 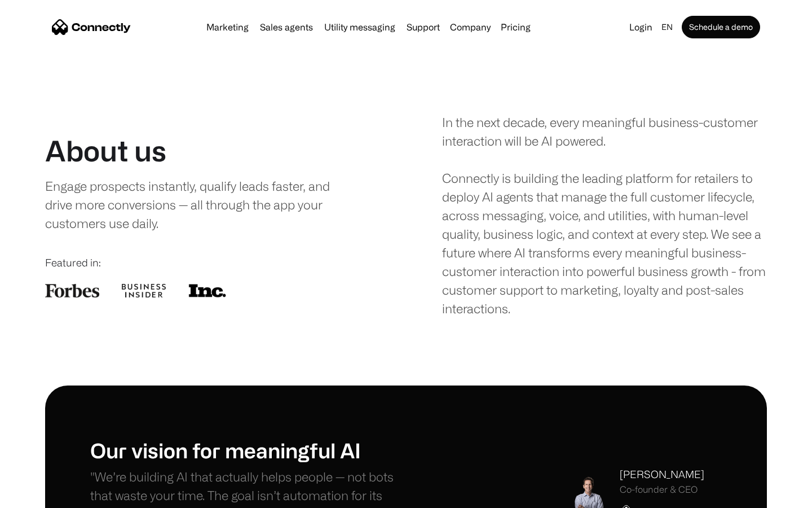 I want to click on a: Sales agents, so click(x=286, y=27).